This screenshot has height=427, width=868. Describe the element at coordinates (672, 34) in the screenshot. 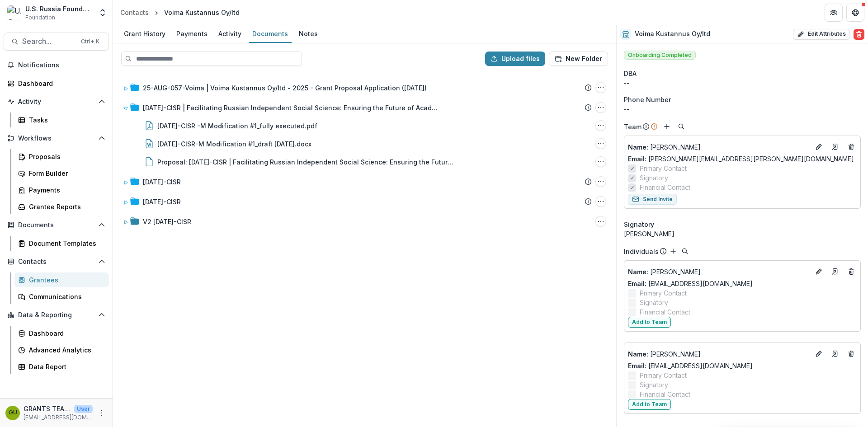

I see `h2: Voima Kustannus Oy/ltd` at that location.